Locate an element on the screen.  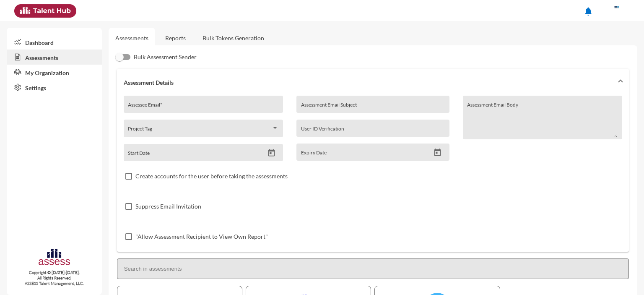
span: Bulk Assessment Sender is located at coordinates (165, 57).